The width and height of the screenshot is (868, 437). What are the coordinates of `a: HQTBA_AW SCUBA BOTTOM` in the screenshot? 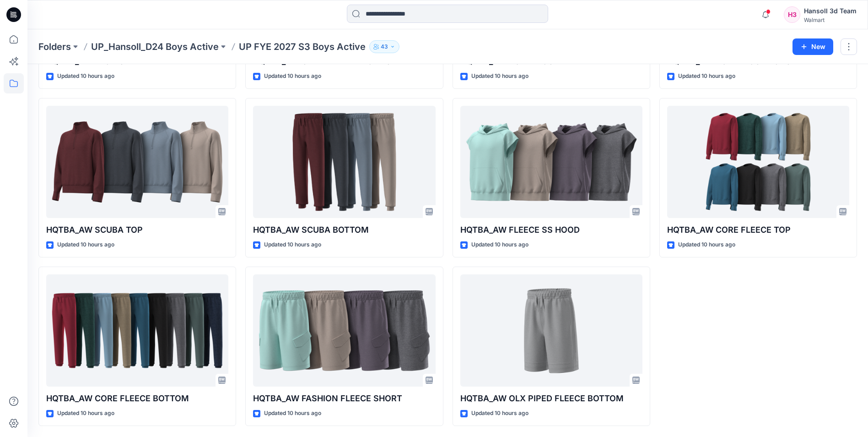 It's located at (344, 162).